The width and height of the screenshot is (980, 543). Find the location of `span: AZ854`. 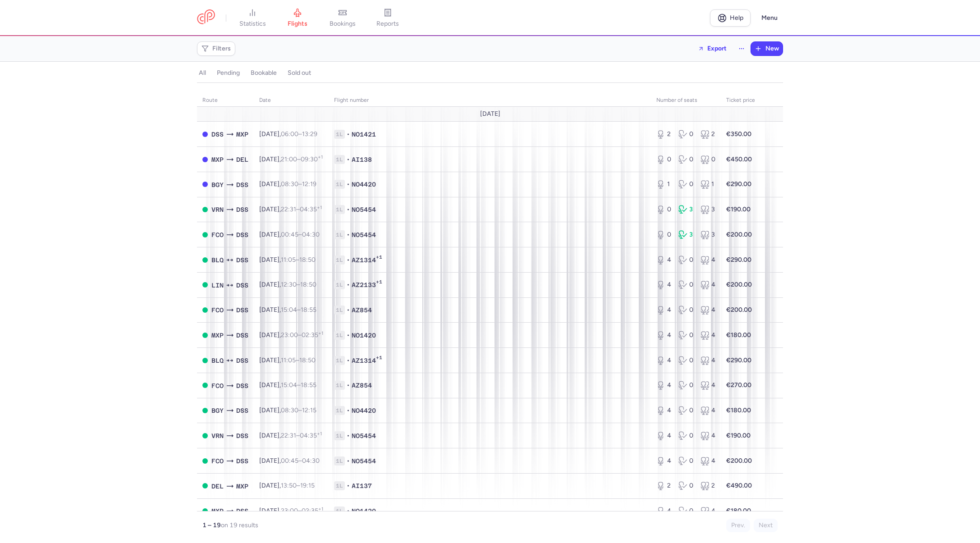

span: AZ854 is located at coordinates (361, 310).